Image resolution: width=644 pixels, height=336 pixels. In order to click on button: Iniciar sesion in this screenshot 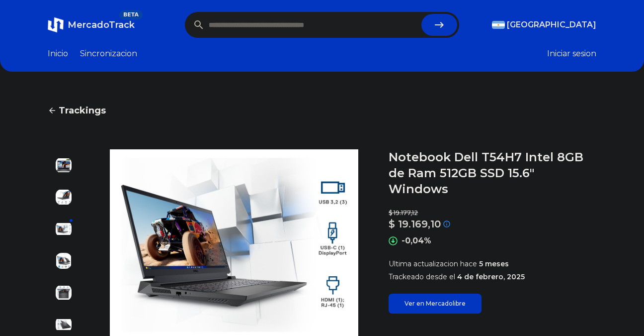, I will do `click(572, 53)`.